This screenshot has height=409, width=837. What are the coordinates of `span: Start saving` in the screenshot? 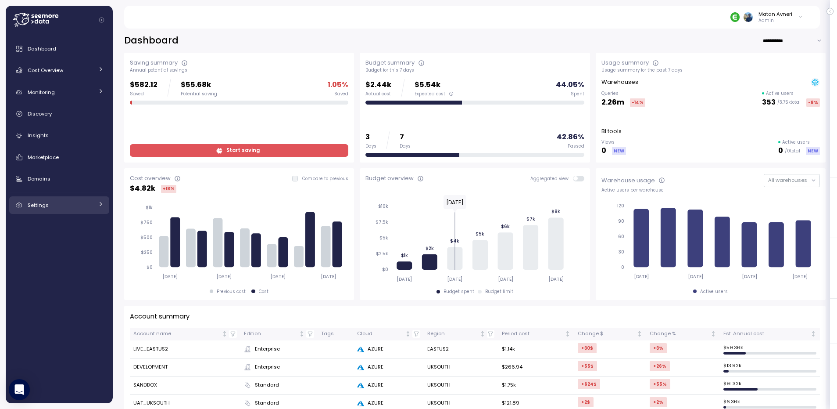 It's located at (243, 150).